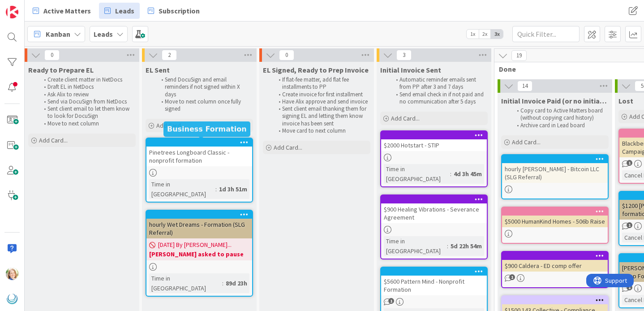  Describe the element at coordinates (473, 34) in the screenshot. I see `span: 1x` at that location.